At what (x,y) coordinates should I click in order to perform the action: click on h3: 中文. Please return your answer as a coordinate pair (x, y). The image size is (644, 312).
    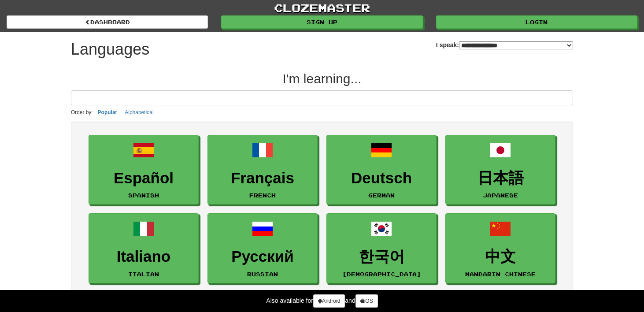
    Looking at the image, I should click on (500, 256).